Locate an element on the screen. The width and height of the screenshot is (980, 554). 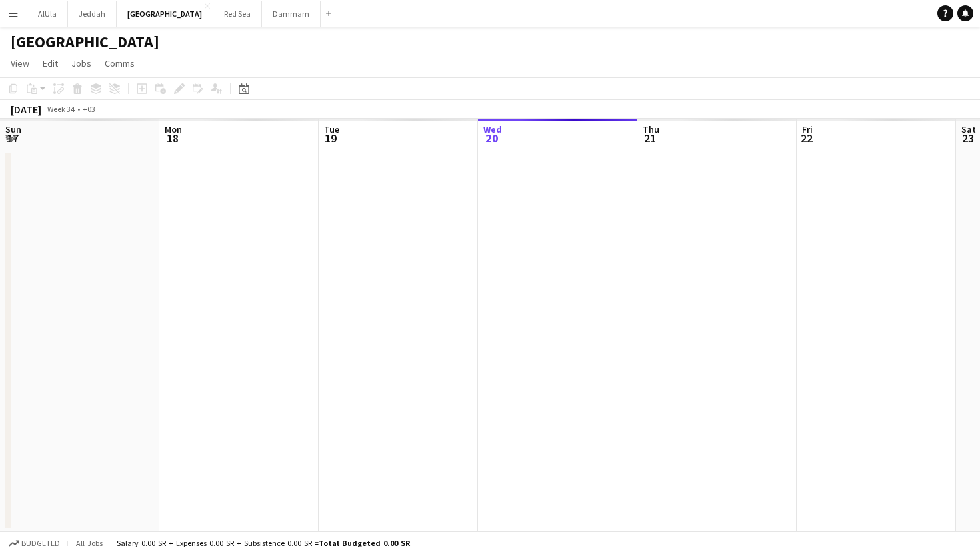
span: Thu is located at coordinates (650, 130).